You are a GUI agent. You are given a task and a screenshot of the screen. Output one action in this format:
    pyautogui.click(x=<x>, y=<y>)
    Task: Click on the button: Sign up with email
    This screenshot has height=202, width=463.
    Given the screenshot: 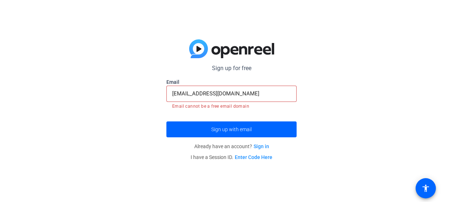 What is the action you would take?
    pyautogui.click(x=231, y=129)
    